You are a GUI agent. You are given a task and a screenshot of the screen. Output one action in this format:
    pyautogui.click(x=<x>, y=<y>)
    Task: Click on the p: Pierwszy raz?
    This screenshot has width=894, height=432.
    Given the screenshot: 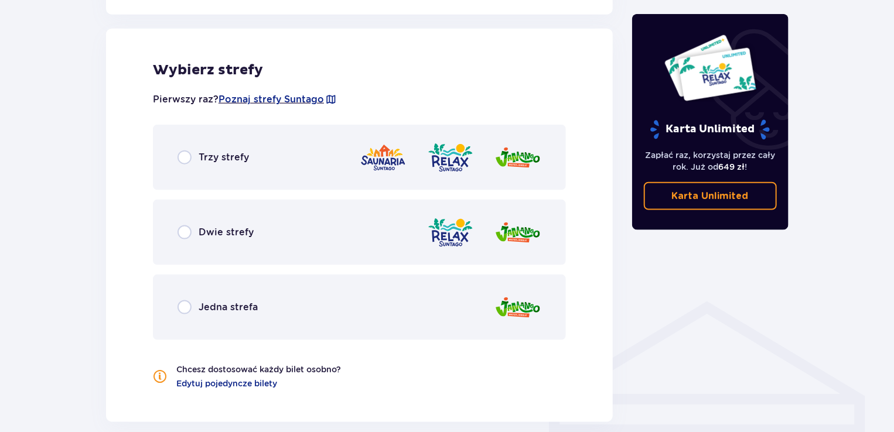 What is the action you would take?
    pyautogui.click(x=245, y=100)
    